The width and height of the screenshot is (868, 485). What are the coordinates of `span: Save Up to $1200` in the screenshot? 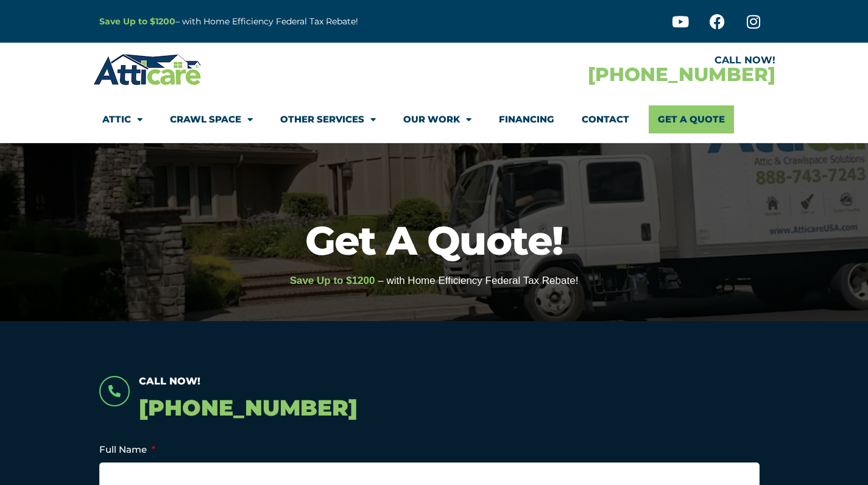 It's located at (332, 280).